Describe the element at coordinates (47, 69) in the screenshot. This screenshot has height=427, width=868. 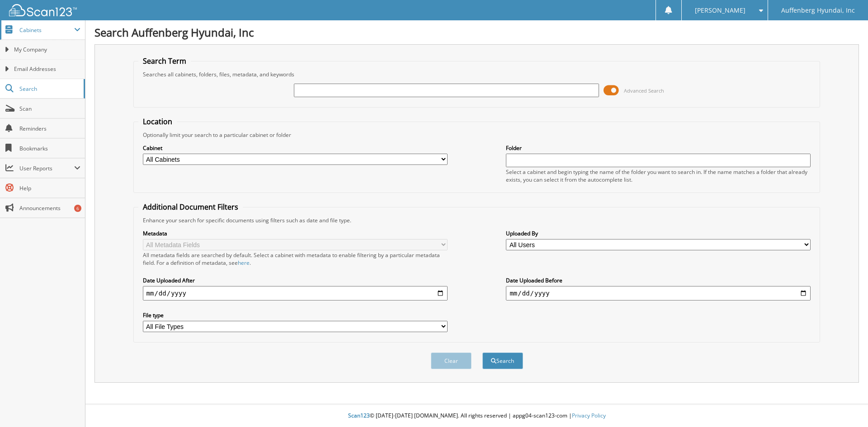
I see `span: Email Addresses` at that location.